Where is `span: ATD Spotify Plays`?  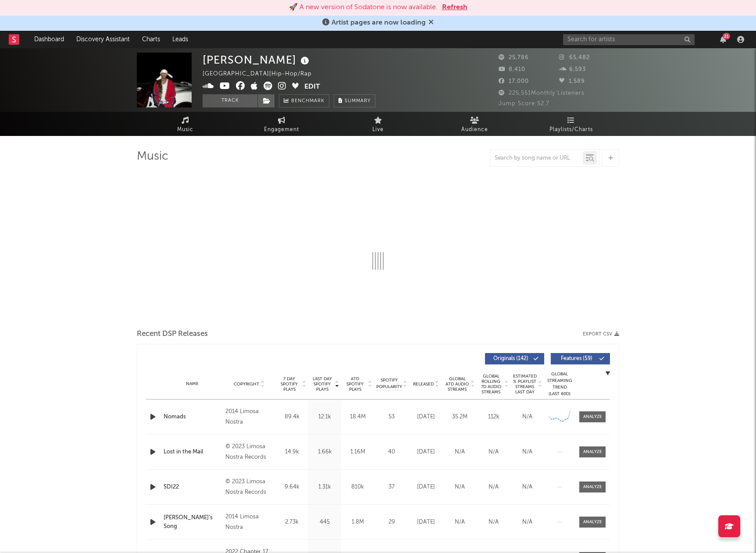
span: ATD Spotify Plays is located at coordinates (355, 384).